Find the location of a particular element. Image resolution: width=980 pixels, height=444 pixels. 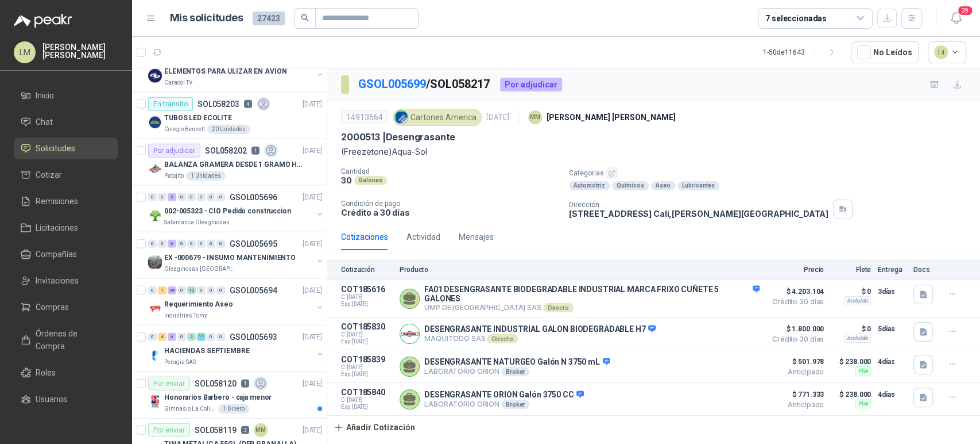

p: (Freezetone)Aqua-Sol is located at coordinates (654, 152).